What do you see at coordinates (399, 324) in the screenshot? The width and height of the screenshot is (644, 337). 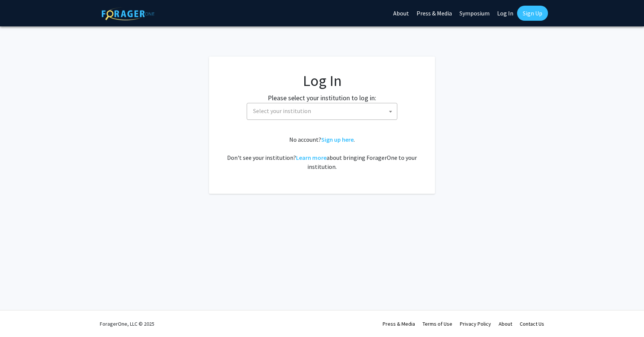 I see `a: Press & Media` at bounding box center [399, 324].